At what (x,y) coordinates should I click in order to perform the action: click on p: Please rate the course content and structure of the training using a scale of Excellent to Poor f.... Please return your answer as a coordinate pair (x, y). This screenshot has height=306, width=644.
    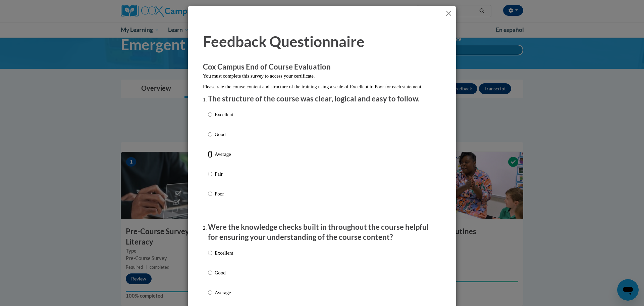
    Looking at the image, I should click on (322, 87).